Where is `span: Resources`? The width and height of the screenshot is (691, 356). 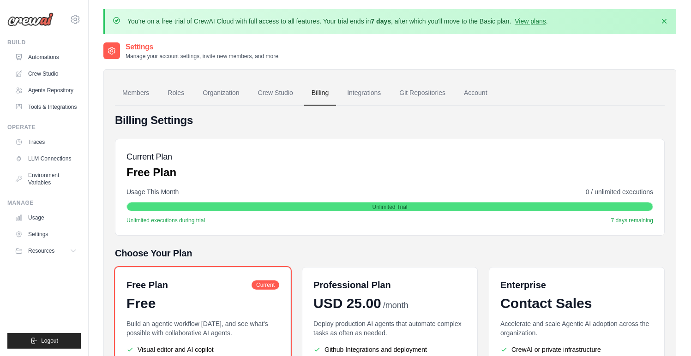 span: Resources is located at coordinates (41, 251).